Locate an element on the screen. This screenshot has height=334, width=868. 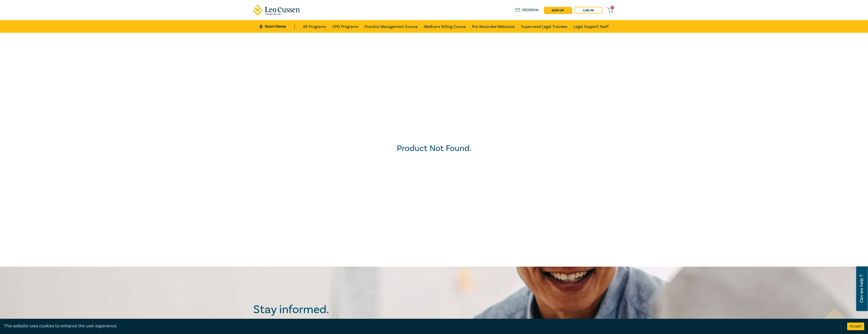
a: Pre-Recorded Webcasts is located at coordinates (493, 27).